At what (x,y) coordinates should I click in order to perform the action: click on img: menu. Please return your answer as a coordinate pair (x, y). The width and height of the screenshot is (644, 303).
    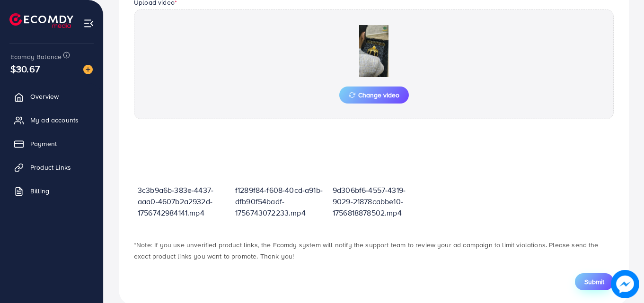
    Looking at the image, I should click on (88, 23).